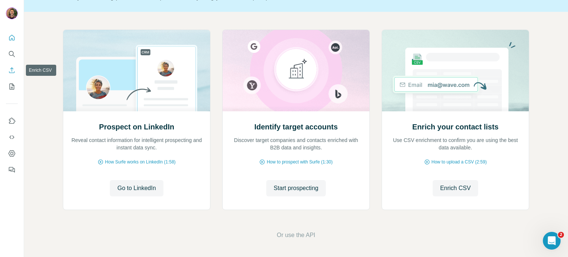 The image size is (568, 257). I want to click on img: Identify target accounts, so click(296, 71).